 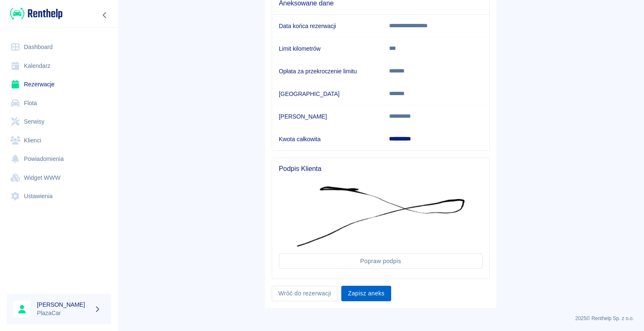 I want to click on a: Klienci, so click(x=59, y=141).